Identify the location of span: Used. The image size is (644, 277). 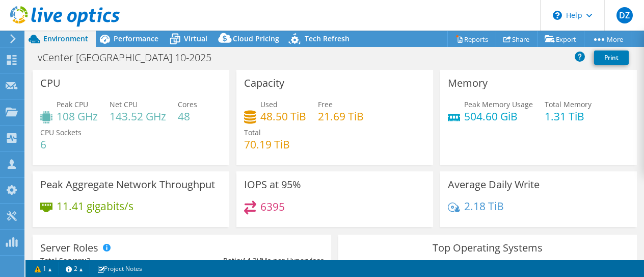
(269, 104).